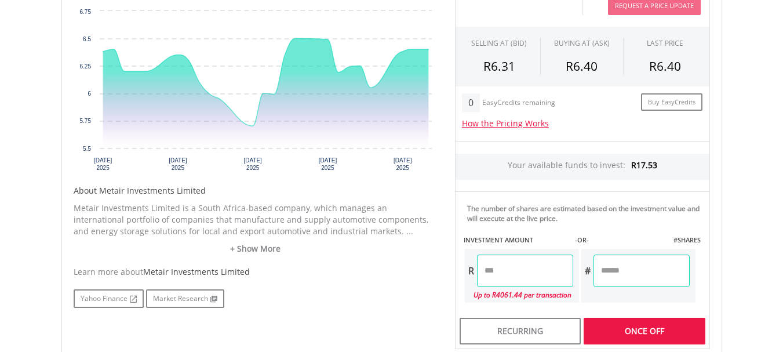 This screenshot has width=783, height=352. What do you see at coordinates (108, 299) in the screenshot?
I see `a: Yahoo Finance` at bounding box center [108, 299].